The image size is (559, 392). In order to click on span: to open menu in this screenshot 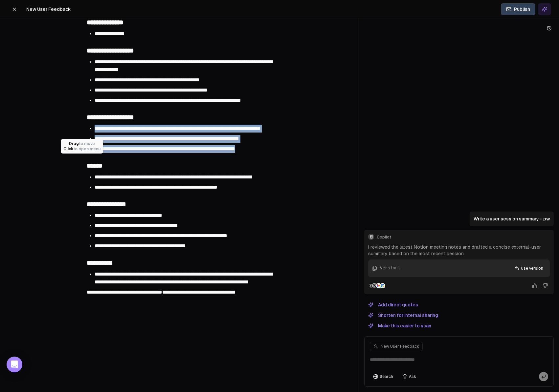, I will do `click(87, 149)`.